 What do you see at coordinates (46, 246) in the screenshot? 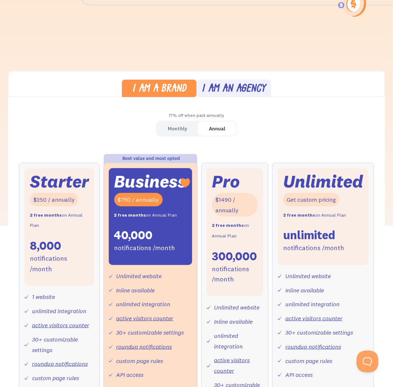
I see `div: 8,000` at bounding box center [46, 246].